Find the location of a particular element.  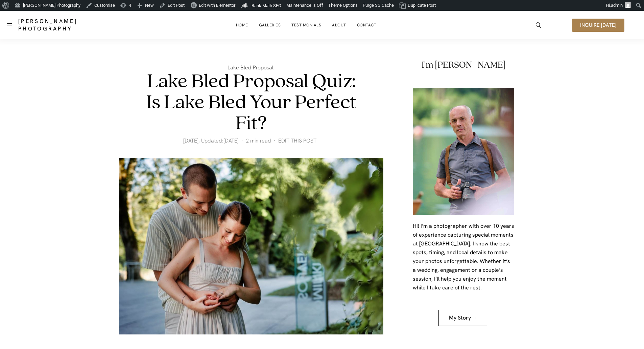

span: admin is located at coordinates (616, 5).